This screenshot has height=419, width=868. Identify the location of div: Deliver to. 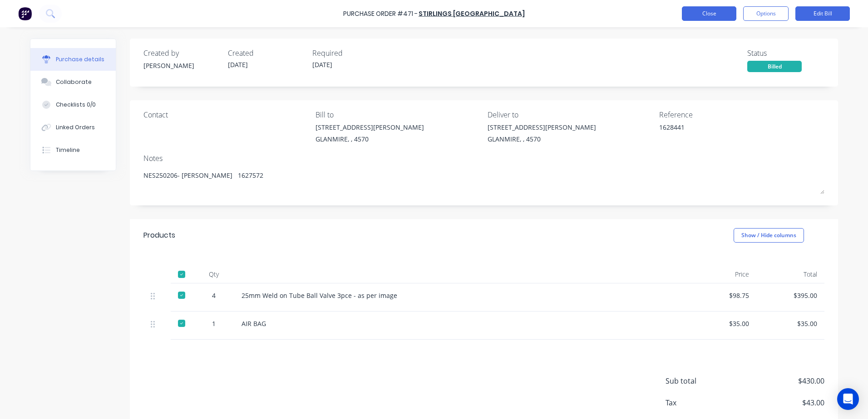
(570, 115).